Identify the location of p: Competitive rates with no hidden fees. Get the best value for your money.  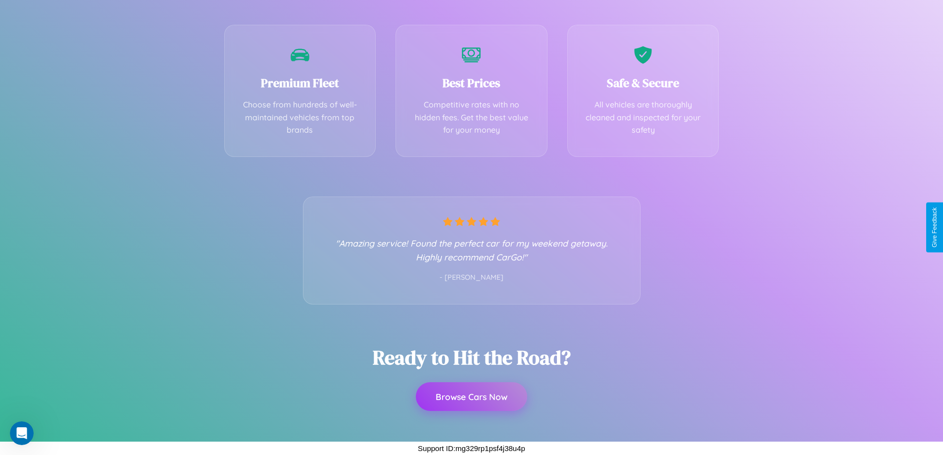
(471, 117).